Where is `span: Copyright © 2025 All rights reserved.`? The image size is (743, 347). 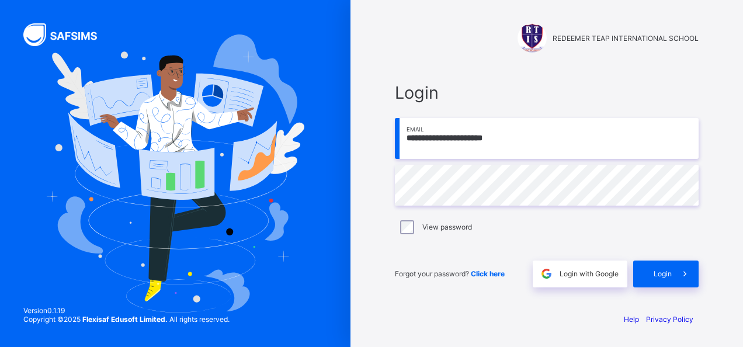 span: Copyright © 2025 All rights reserved. is located at coordinates (126, 319).